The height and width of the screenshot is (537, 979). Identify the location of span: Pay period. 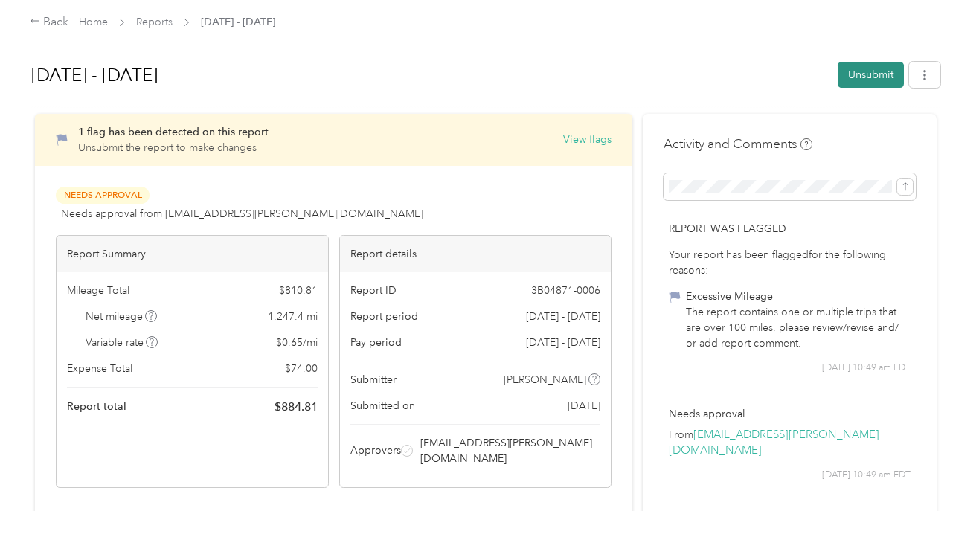
(376, 342).